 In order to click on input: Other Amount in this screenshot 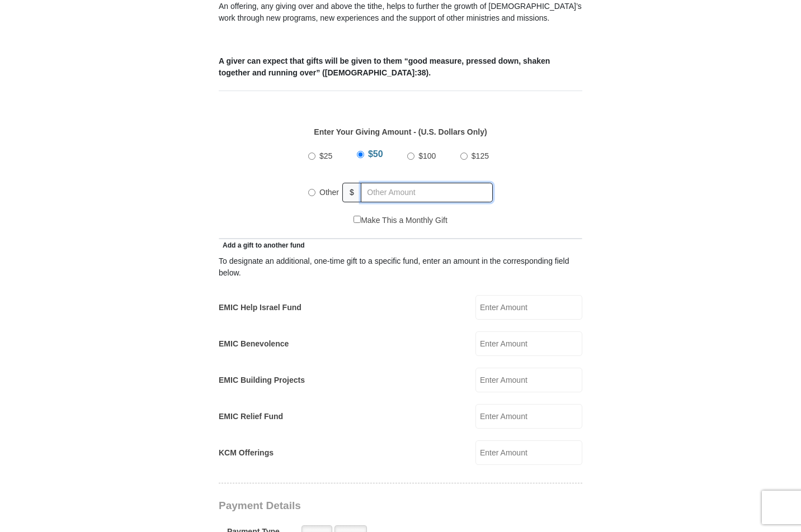, I will do `click(427, 193)`.